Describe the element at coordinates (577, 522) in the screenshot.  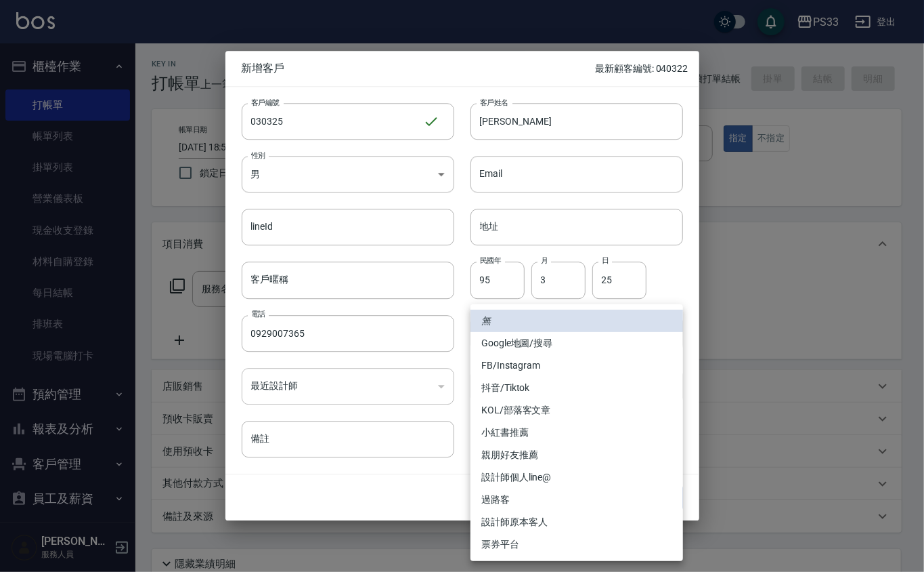
I see `li: 設計師原本客人` at that location.